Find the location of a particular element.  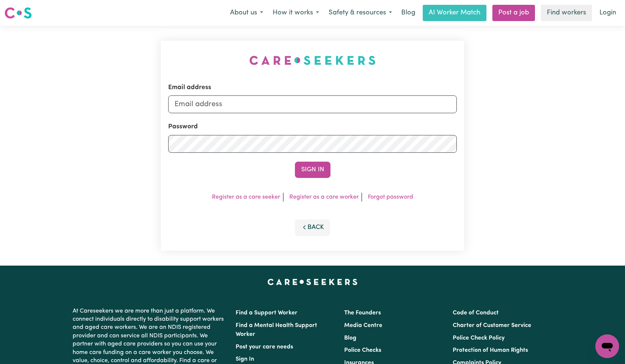

button: Safety & resources is located at coordinates (360, 13).